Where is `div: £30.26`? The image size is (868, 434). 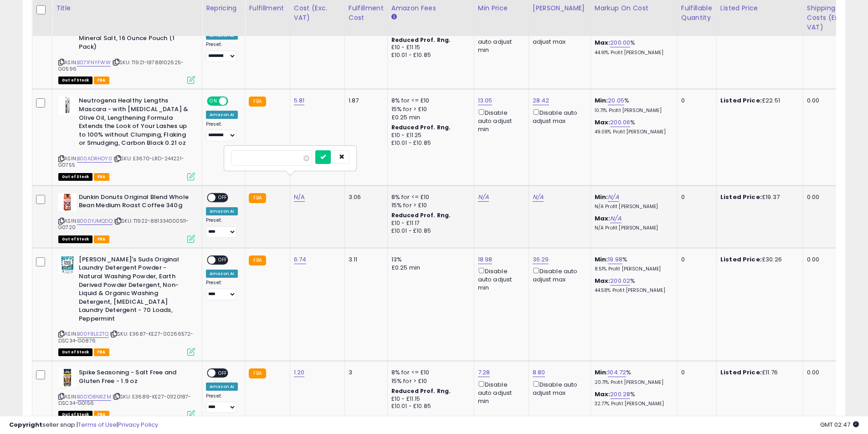 div: £30.26 is located at coordinates (758, 260).